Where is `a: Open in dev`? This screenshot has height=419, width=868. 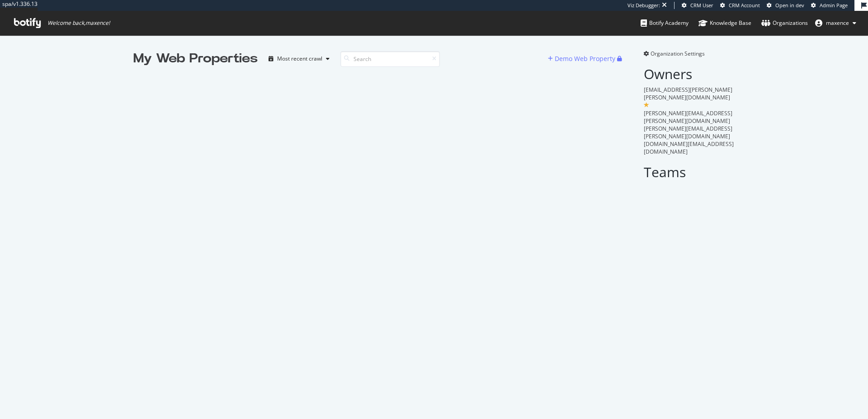
a: Open in dev is located at coordinates (785, 6).